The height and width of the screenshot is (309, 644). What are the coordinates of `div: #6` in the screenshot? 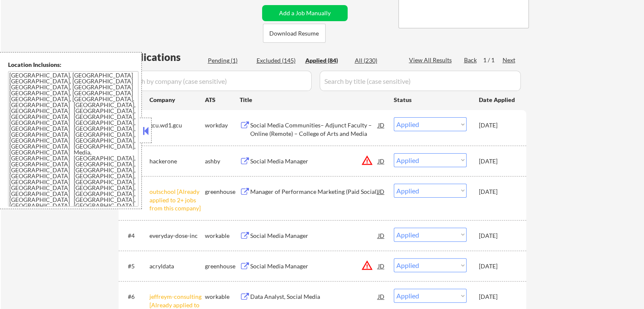 It's located at (135, 297).